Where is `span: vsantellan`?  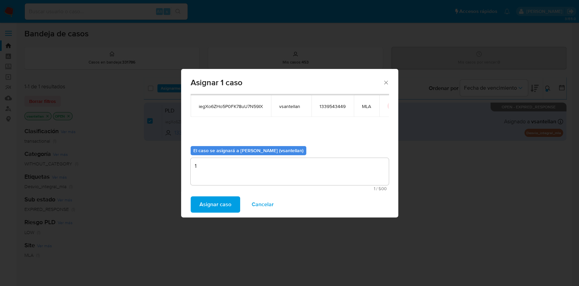
span: vsantellan is located at coordinates (291, 106).